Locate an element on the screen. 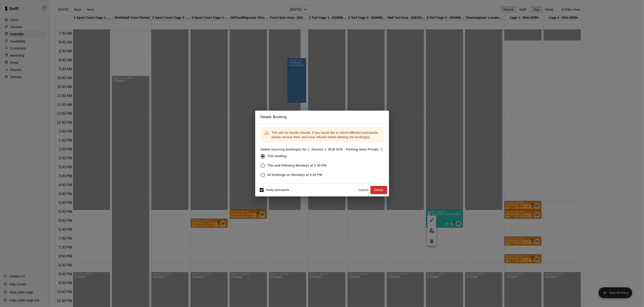  label: Delete recurring booking(s) for ⚾️ Session 1- 8/18-9/29 - Pitching-Semi-Private ⚾️ is located at coordinates (322, 150).